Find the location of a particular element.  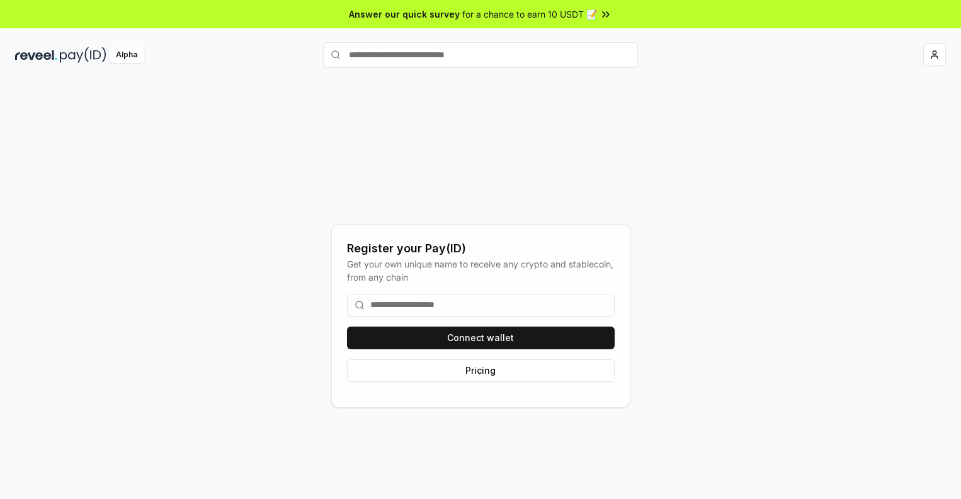

div: Get your own unique name to receive any crypto and stablecoin, from any chain is located at coordinates (481, 271).